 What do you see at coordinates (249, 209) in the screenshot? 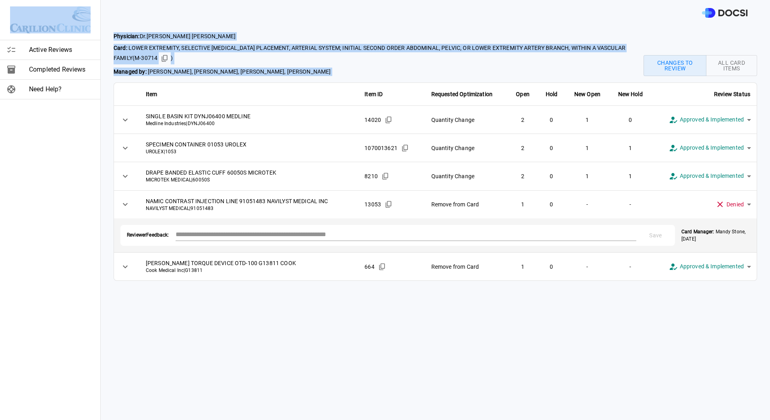
I see `span: NAVILYST MEDICAL | 91051483` at bounding box center [249, 209].